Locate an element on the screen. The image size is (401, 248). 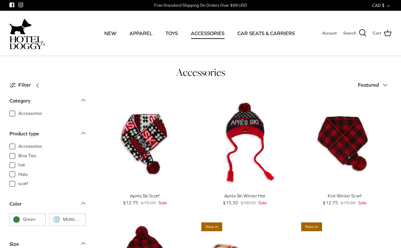
div: Category is located at coordinates (20, 101).